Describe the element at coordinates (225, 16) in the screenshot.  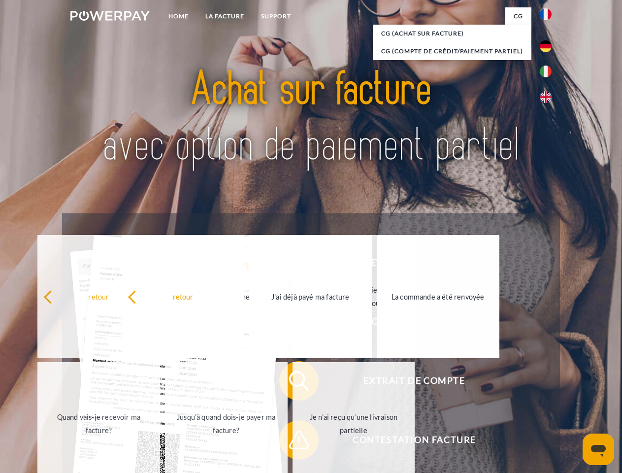
I see `a: LA FACTURE` at that location.